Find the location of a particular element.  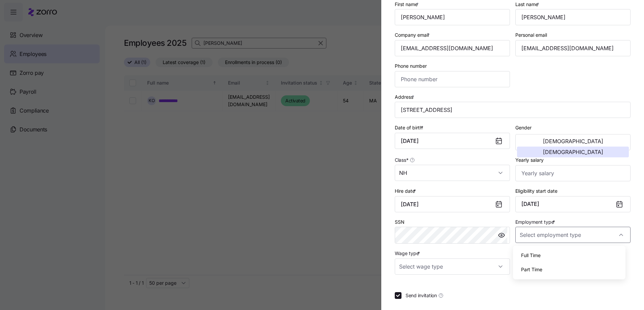

label: Address is located at coordinates (405, 97).